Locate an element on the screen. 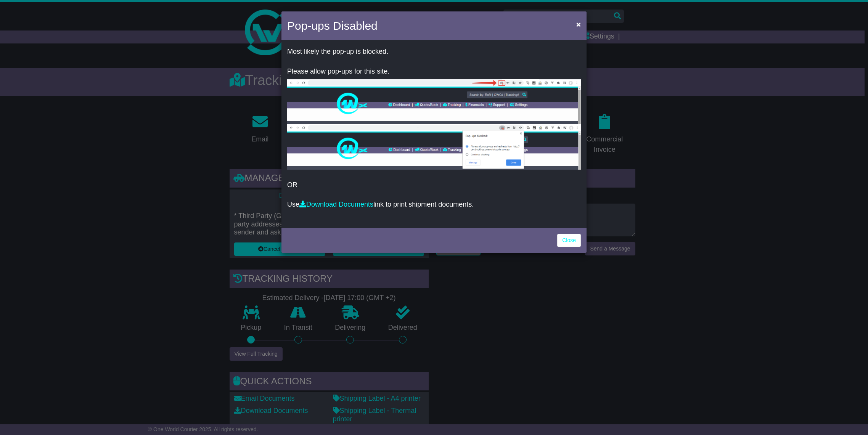 Image resolution: width=868 pixels, height=435 pixels. a: Download Documents is located at coordinates (337, 205).